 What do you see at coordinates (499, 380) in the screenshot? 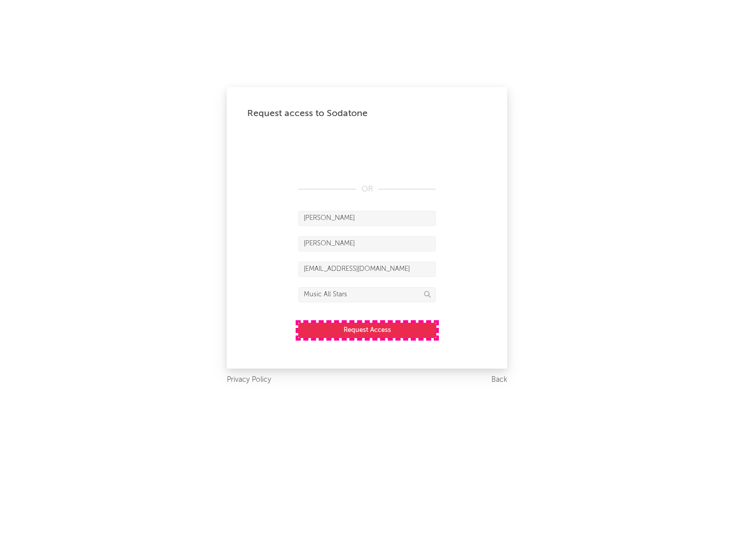
I see `a: Back` at bounding box center [499, 380].